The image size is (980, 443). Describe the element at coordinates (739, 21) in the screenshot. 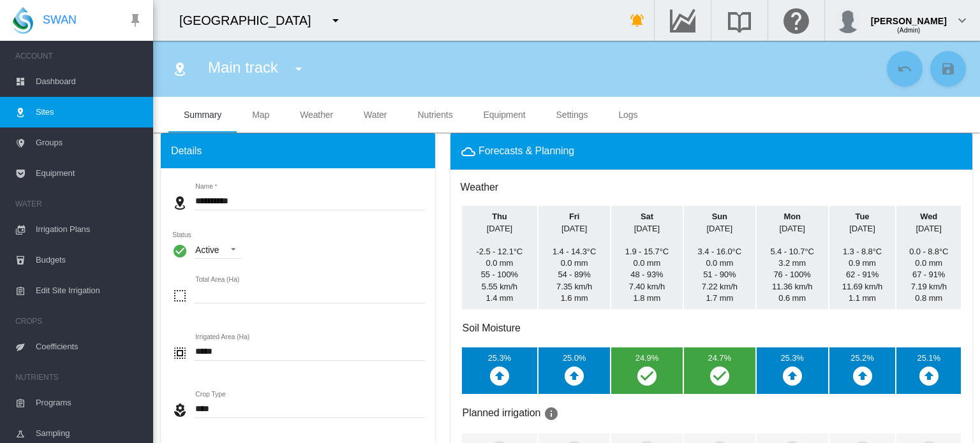

I see `md-icon: Search the knowledge base` at that location.